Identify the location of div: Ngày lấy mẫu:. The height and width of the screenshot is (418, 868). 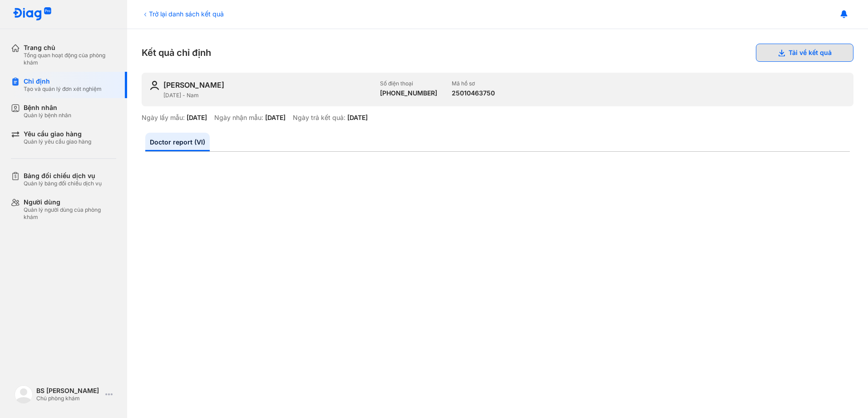
(163, 118).